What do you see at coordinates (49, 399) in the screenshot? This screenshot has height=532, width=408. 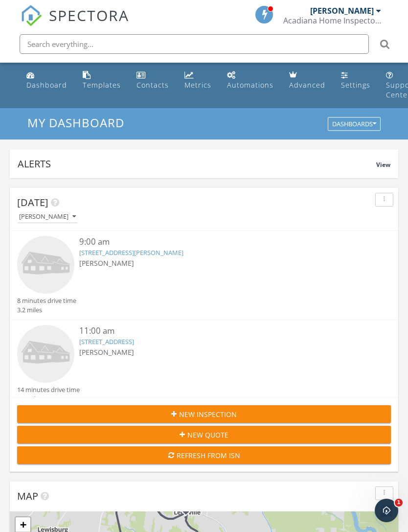 I see `div: 5.3 miles` at bounding box center [49, 399].